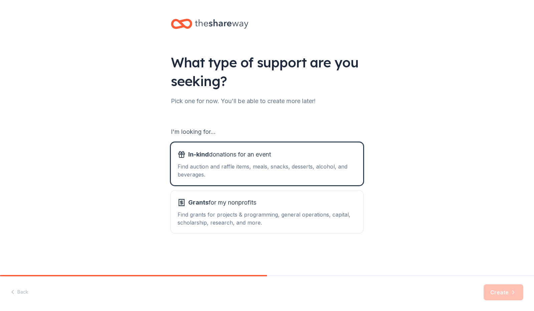  What do you see at coordinates (267, 132) in the screenshot?
I see `div: I'm looking for...` at bounding box center [267, 132].